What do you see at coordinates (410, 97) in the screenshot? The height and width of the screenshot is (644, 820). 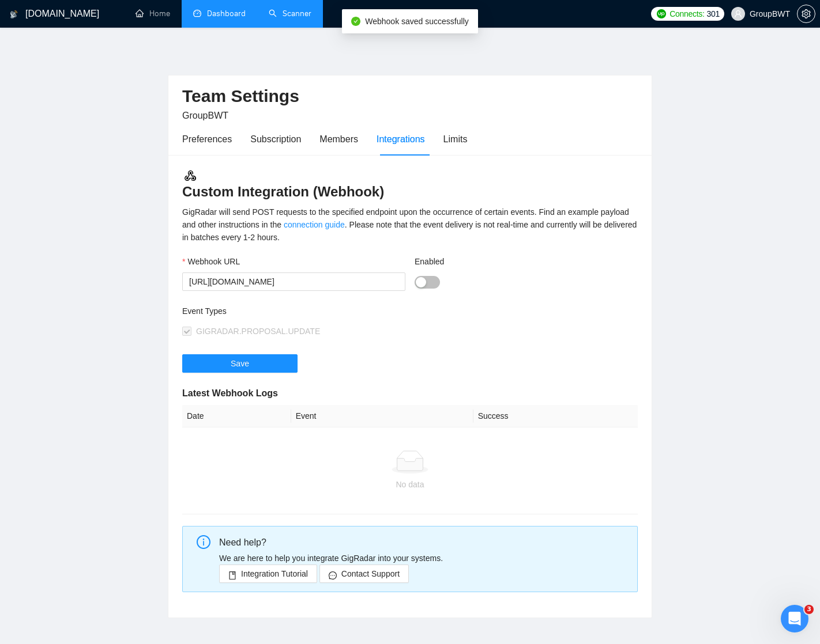 I see `h2: Team Settings` at bounding box center [410, 97].